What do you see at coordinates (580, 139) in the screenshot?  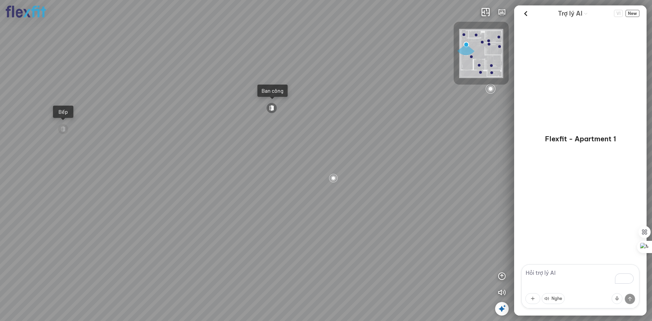 I see `p: Flexfit - Apartment 1` at bounding box center [580, 139].